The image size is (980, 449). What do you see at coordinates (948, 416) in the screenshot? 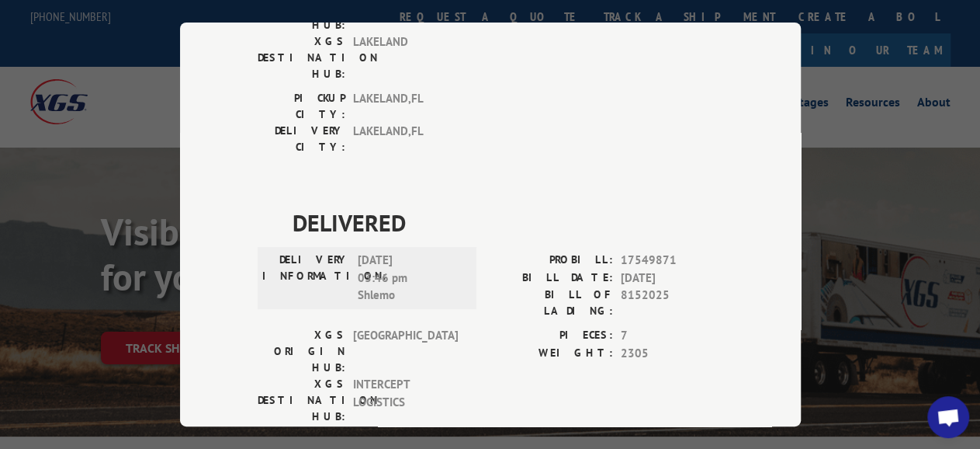
I see `div: Open chat` at bounding box center [948, 416].